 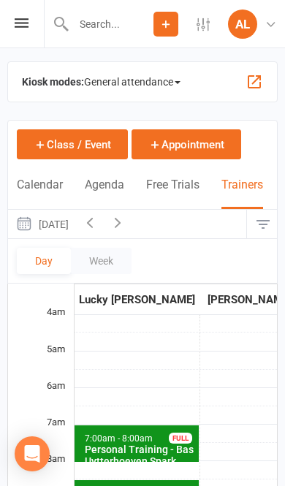 I want to click on button: Day, so click(x=44, y=261).